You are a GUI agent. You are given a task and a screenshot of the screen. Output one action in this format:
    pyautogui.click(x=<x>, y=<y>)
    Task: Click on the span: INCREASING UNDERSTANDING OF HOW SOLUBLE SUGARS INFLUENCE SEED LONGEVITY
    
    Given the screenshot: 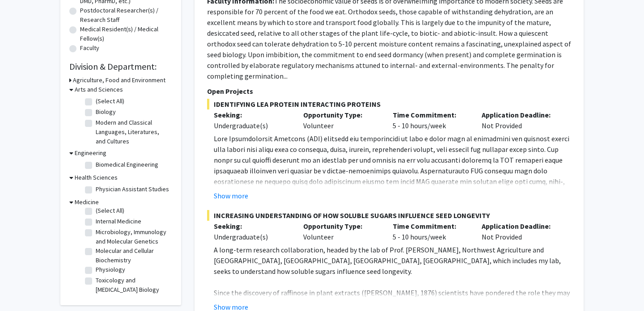 What is the action you would take?
    pyautogui.click(x=389, y=215)
    